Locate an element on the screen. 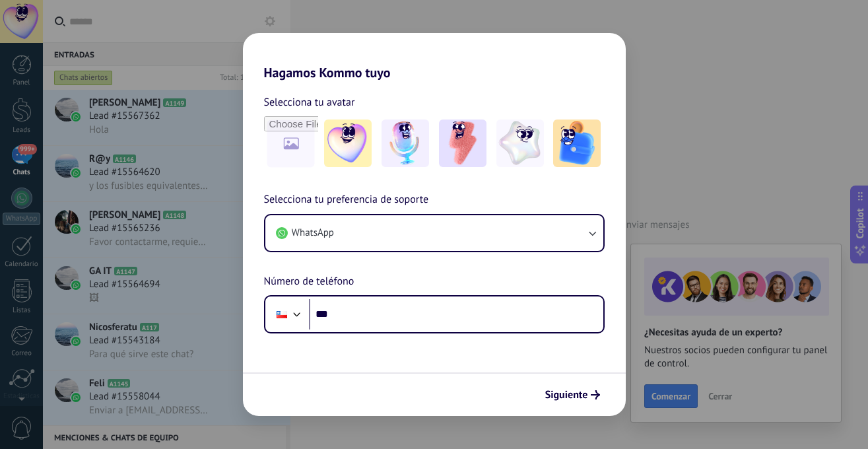 This screenshot has height=449, width=868. span: WhatsApp is located at coordinates (313, 233).